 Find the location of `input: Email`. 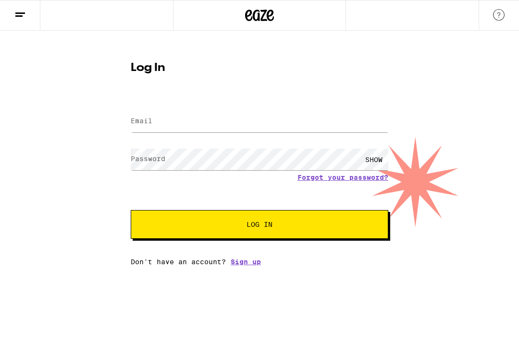

input: Email is located at coordinates (259, 121).